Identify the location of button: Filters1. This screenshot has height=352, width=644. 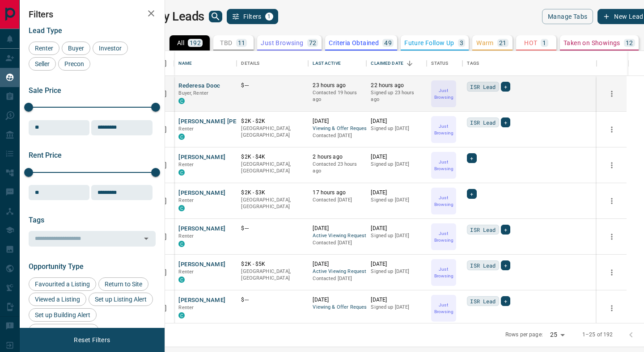
(252, 16).